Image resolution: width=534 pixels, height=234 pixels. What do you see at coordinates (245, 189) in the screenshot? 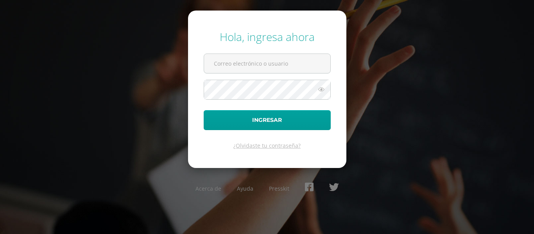
I see `a: Ayuda` at bounding box center [245, 189].